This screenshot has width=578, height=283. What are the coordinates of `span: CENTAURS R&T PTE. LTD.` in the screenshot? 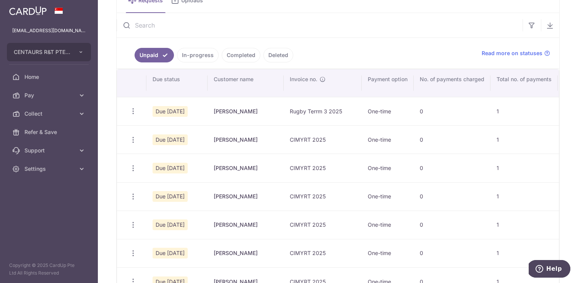 It's located at (42, 52).